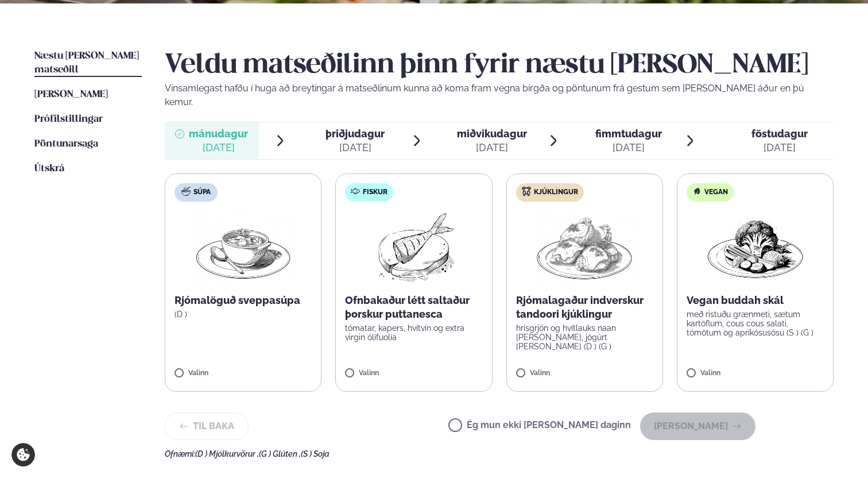  Describe the element at coordinates (414, 248) in the screenshot. I see `img: Fish.png` at that location.